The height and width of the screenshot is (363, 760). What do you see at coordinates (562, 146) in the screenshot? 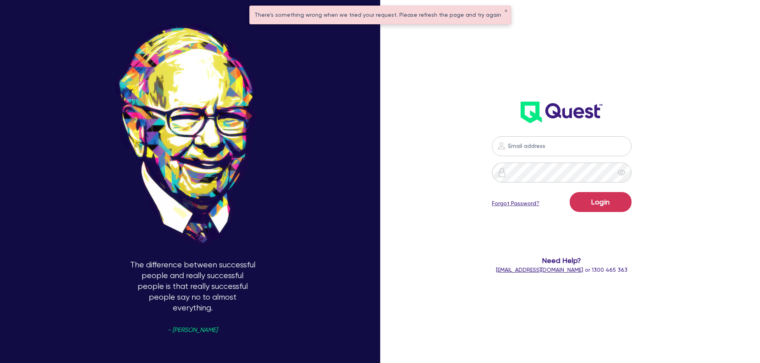
I see `input: Email address` at bounding box center [562, 146].